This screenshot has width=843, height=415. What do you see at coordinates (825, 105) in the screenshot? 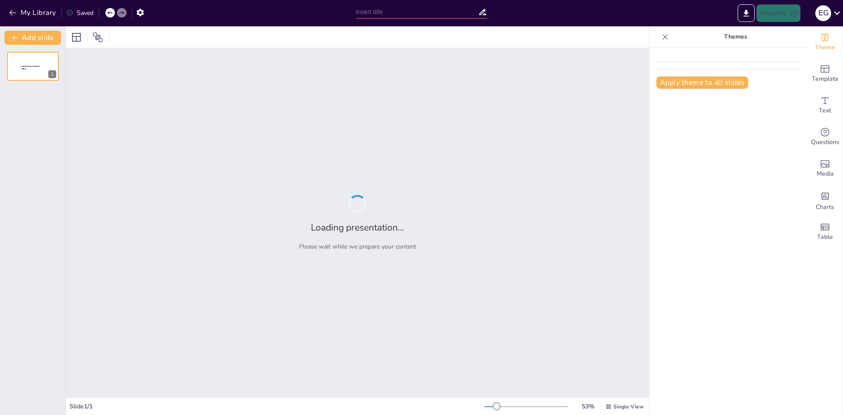
I see `div: Add text boxes` at bounding box center [825, 105].